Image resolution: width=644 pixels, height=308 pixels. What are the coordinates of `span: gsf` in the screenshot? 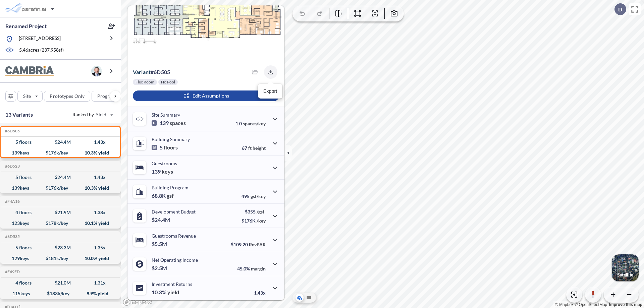 It's located at (170, 196).